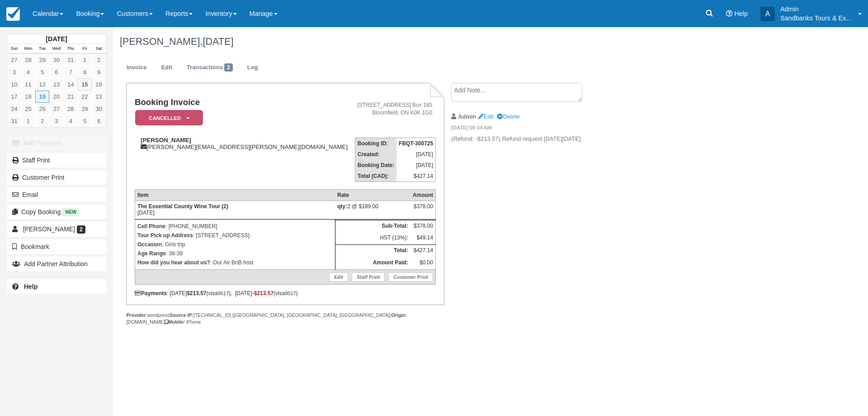 The width and height of the screenshot is (868, 416). I want to click on th: Amount Paid:, so click(373, 263).